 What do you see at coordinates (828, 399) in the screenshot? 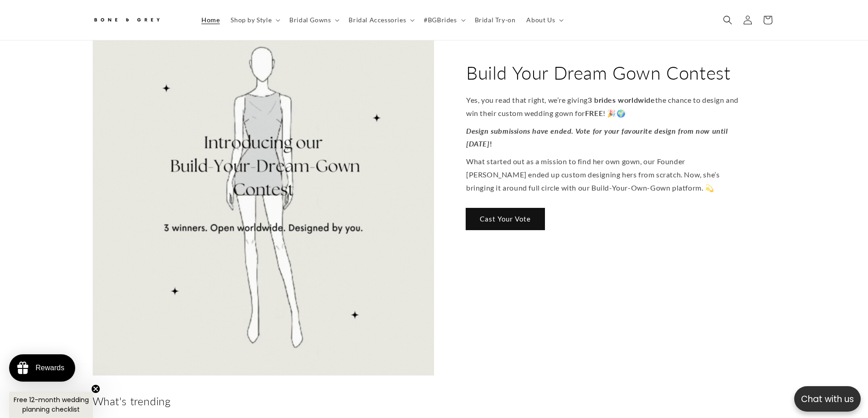
I see `button: Open chatbox` at bounding box center [828, 399].